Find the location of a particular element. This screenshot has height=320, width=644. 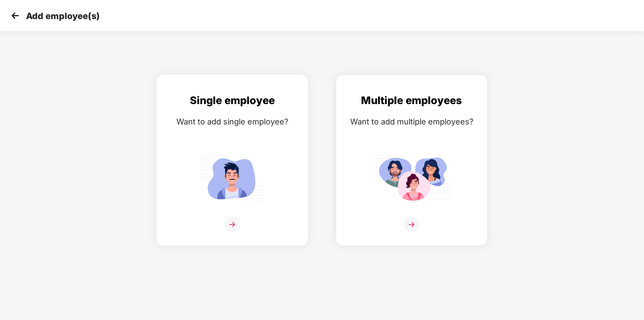

div: Want to add multiple employees? is located at coordinates (412, 121).